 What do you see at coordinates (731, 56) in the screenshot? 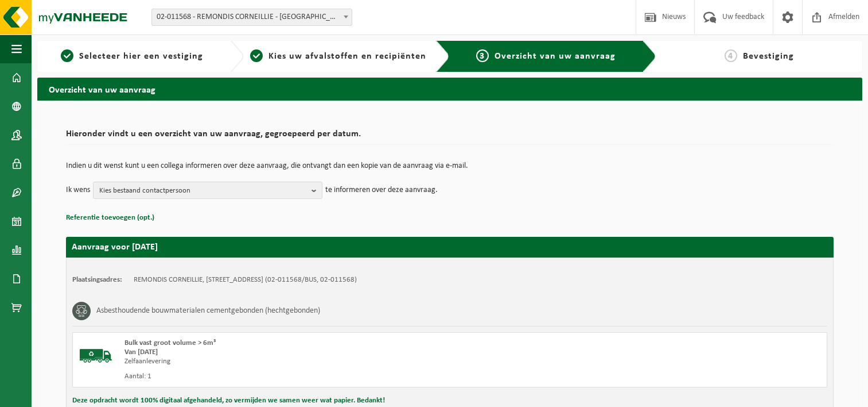
I see `span: 4` at bounding box center [731, 56].